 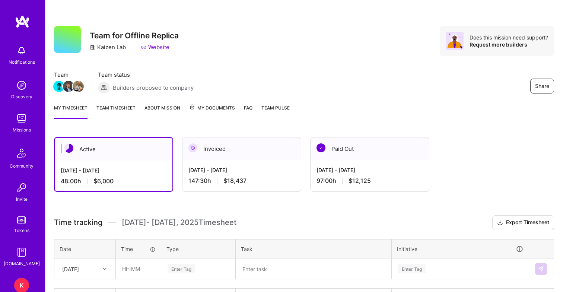 I want to click on span: Builders proposed to company, so click(x=153, y=88).